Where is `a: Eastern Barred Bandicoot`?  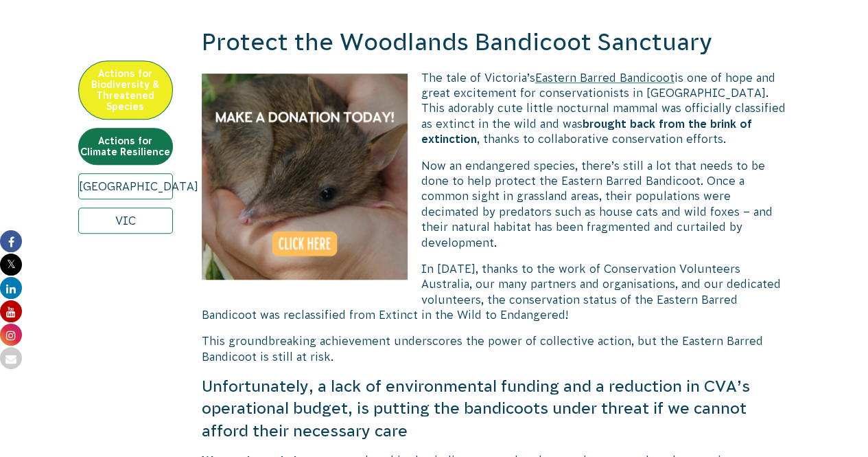 a: Eastern Barred Bandicoot is located at coordinates (604, 78).